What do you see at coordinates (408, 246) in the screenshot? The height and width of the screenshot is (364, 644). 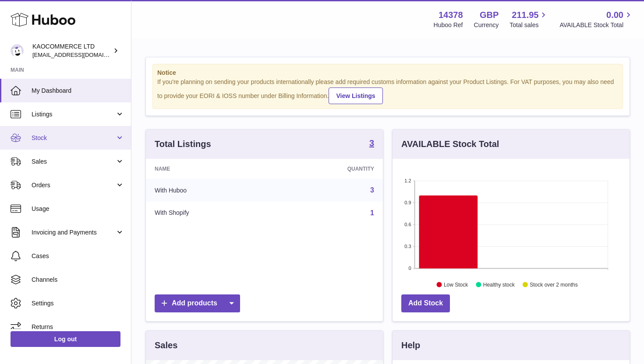 I see `text: 0.3` at bounding box center [408, 246].